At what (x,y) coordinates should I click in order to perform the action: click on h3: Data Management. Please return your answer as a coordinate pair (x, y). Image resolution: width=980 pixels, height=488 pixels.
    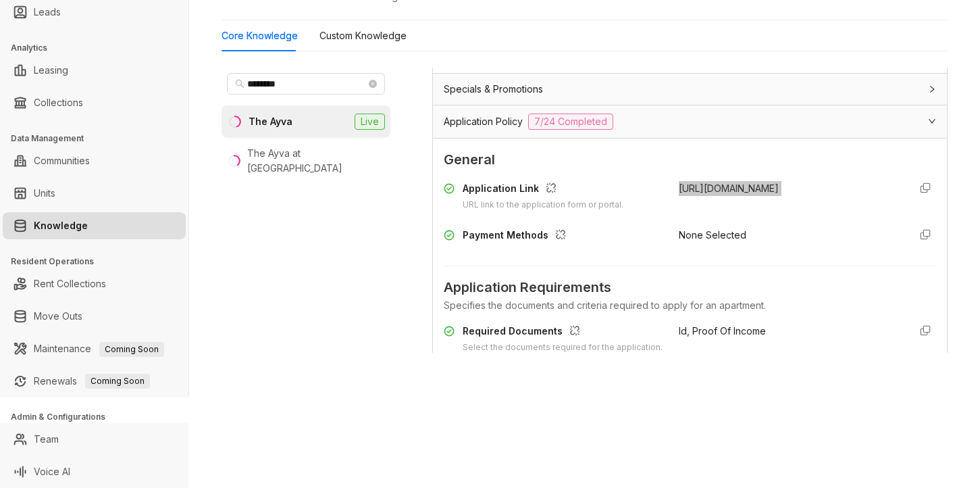
    Looking at the image, I should click on (100, 139).